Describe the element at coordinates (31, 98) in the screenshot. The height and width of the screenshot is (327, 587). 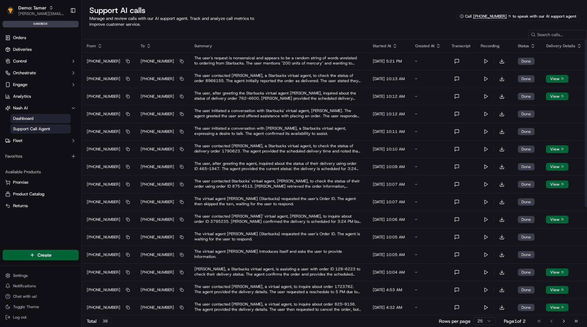
I see `span: Knowledge Base` at that location.